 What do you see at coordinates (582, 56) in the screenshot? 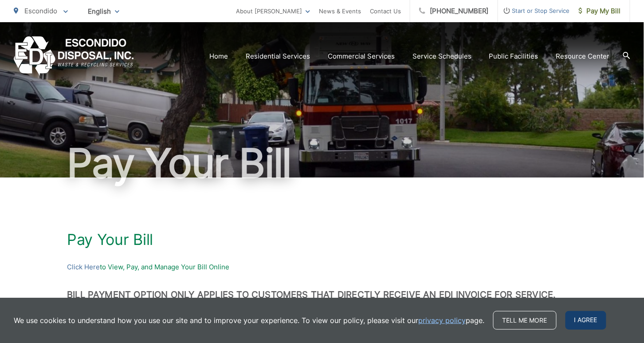
I see `a: Resource Center` at bounding box center [582, 56].